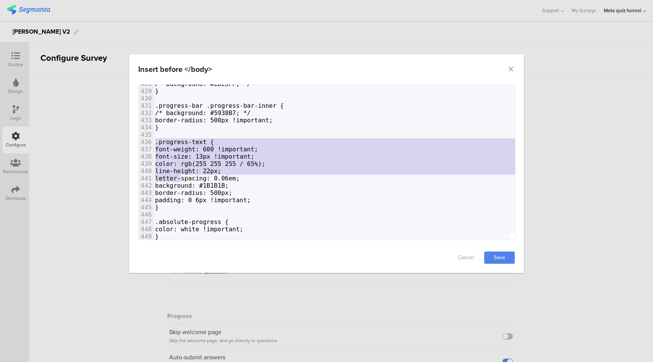  Describe the element at coordinates (146, 120) in the screenshot. I see `div: 433` at that location.